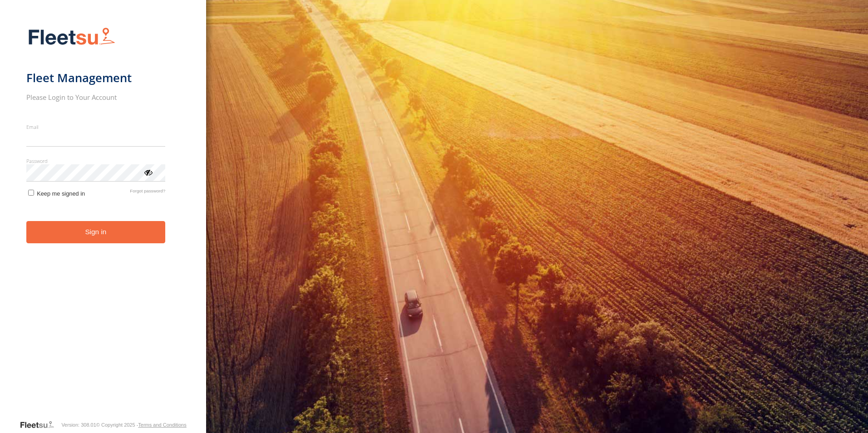 Image resolution: width=868 pixels, height=433 pixels. What do you see at coordinates (79, 425) in the screenshot?
I see `div: Version: 308.01` at bounding box center [79, 425].